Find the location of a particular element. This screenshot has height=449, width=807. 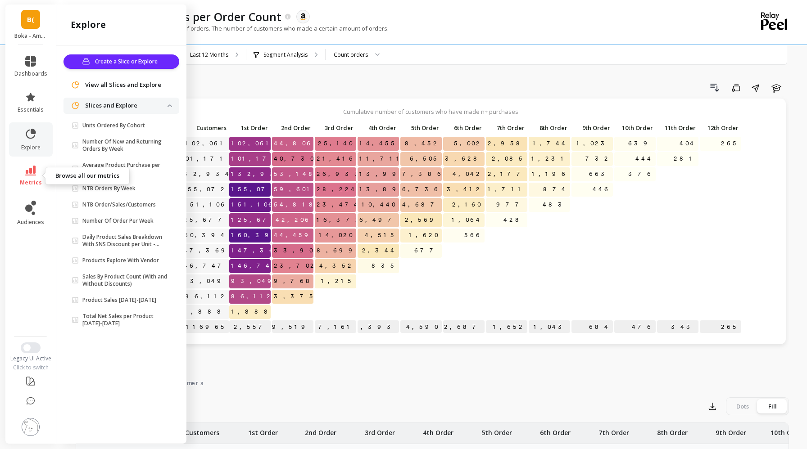

span: 147,369 is located at coordinates (258, 251).